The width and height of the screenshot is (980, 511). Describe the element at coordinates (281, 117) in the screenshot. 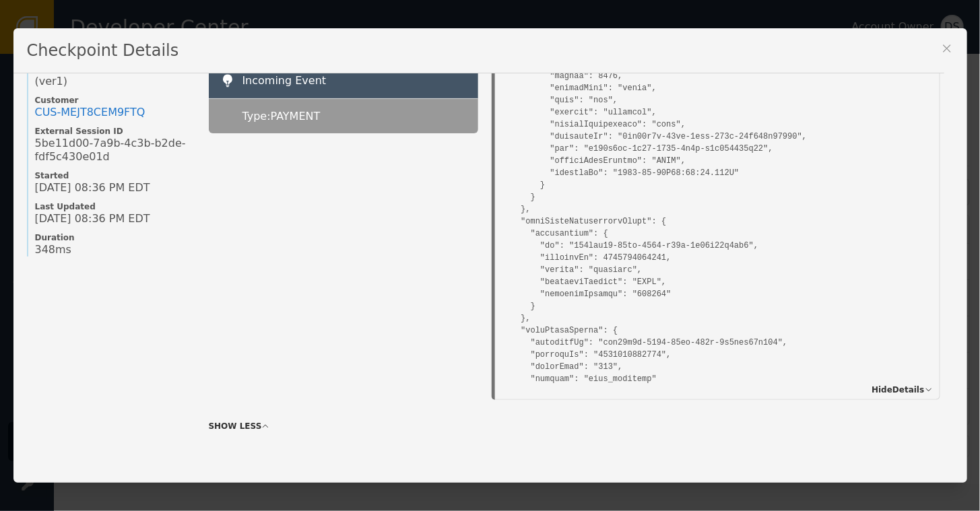

I see `span: Type: PAYMENT` at that location.